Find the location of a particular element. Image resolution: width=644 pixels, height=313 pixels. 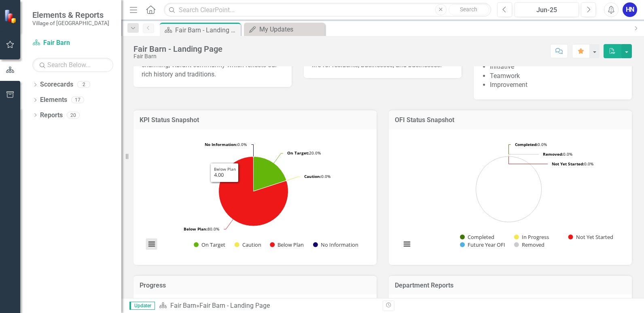

input: Search ClearPoint... is located at coordinates (327, 10).